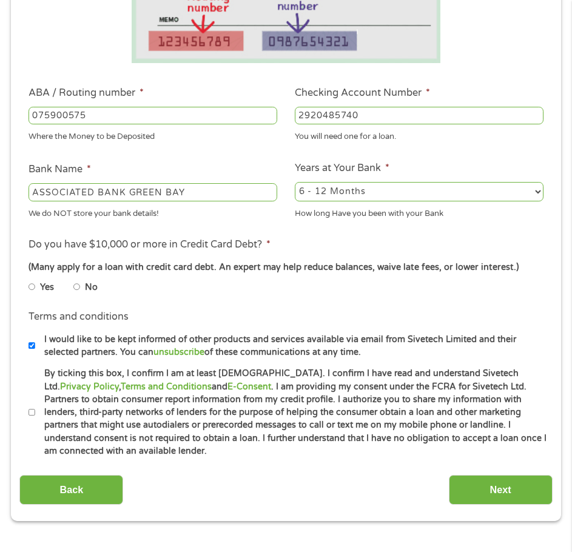 The width and height of the screenshot is (572, 552). I want to click on label: I would like to be kept informed of other products and services available via email from Sivetech..., so click(292, 346).